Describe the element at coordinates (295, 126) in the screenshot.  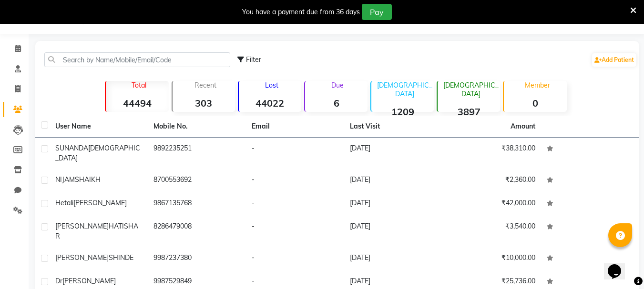
I see `th: Email` at that location.